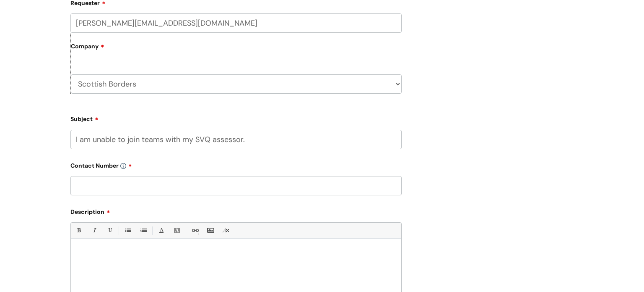 This screenshot has height=292, width=644. I want to click on input: Email, so click(236, 23).